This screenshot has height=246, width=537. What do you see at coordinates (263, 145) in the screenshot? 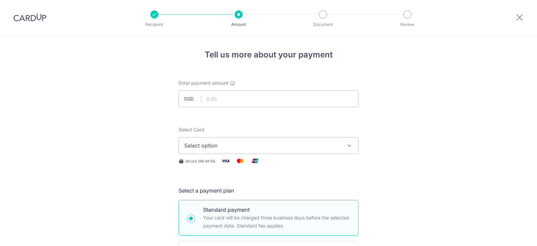
I see `span: Select option` at bounding box center [263, 145].